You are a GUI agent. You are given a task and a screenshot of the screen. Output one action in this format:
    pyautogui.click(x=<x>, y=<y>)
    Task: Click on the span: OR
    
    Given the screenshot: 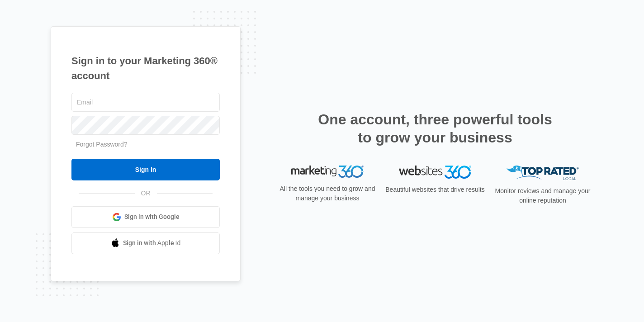 What is the action you would take?
    pyautogui.click(x=145, y=193)
    